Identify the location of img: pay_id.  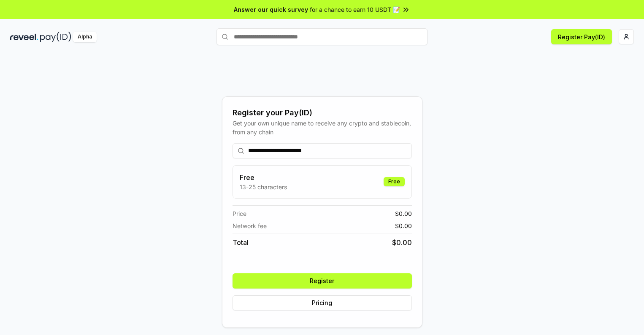
(56, 37).